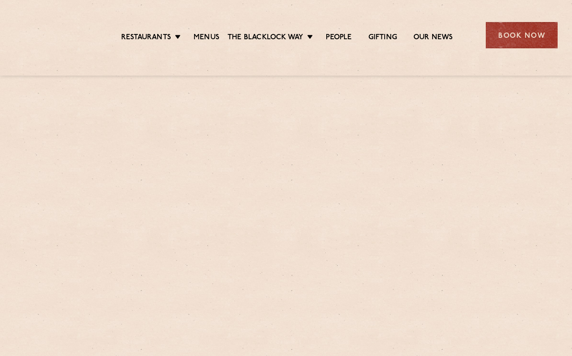 Image resolution: width=572 pixels, height=356 pixels. I want to click on img: svg%3E, so click(54, 35).